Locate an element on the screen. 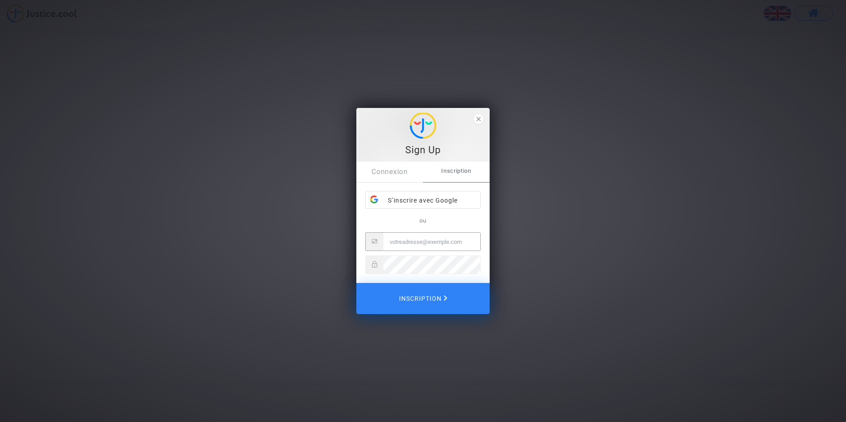 The image size is (846, 422). span: close is located at coordinates (479, 119).